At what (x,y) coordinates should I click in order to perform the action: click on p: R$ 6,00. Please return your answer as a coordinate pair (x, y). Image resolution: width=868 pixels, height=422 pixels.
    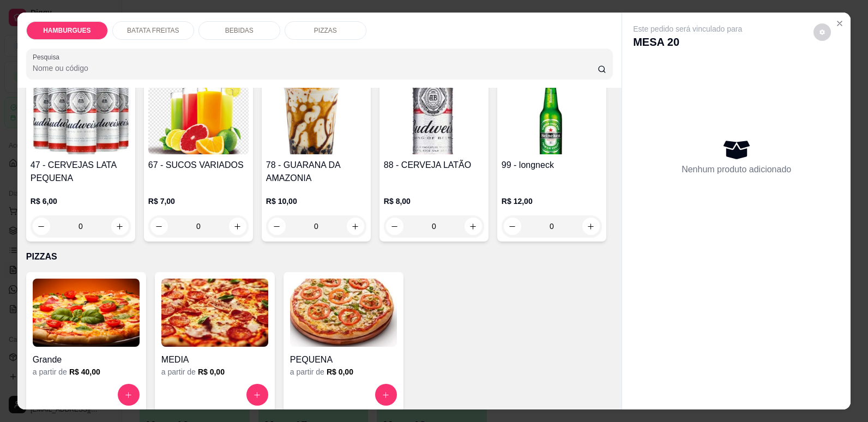
    Looking at the image, I should click on (81, 201).